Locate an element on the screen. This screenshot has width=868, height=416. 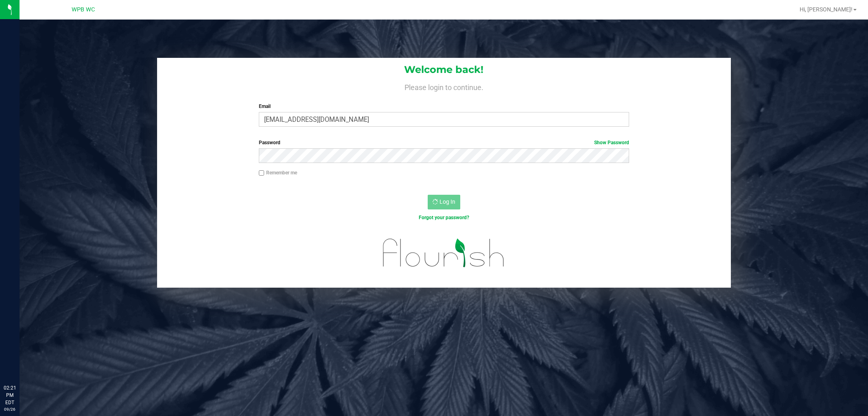
h4: Please login to continue. is located at coordinates (444, 86).